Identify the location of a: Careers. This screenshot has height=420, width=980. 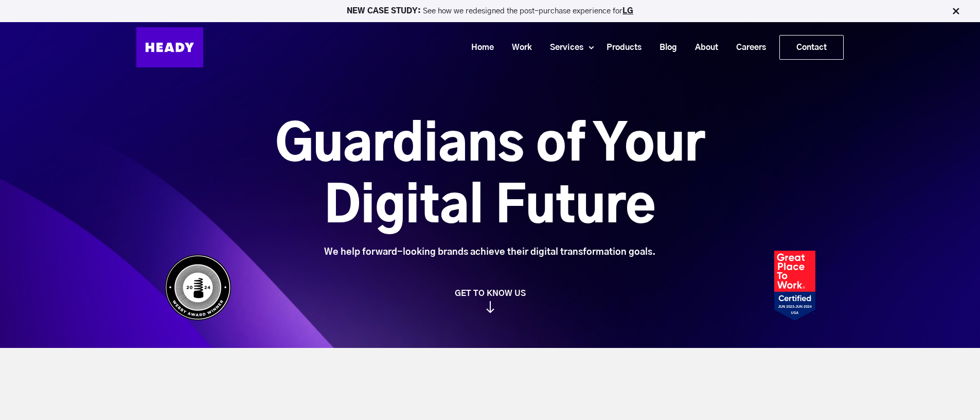
(748, 47).